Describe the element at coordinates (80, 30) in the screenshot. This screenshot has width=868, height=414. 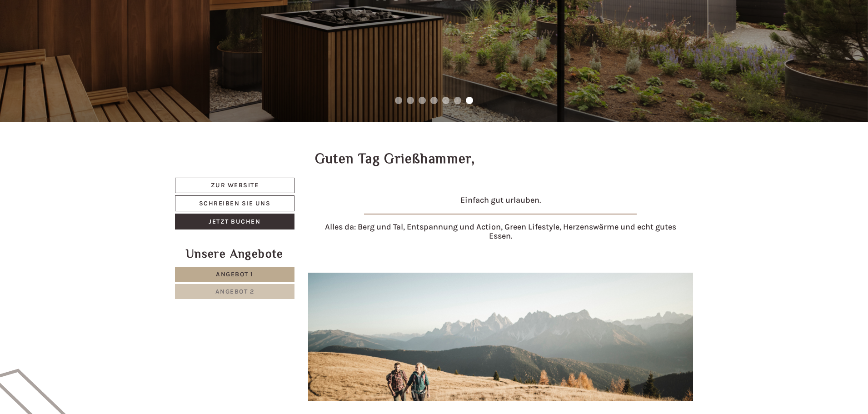
I see `div: Hotel B&B Feldmessner` at that location.